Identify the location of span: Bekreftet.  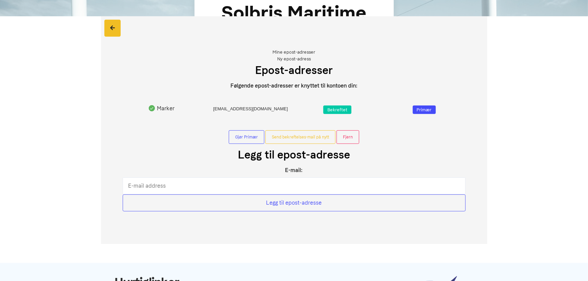
(337, 109).